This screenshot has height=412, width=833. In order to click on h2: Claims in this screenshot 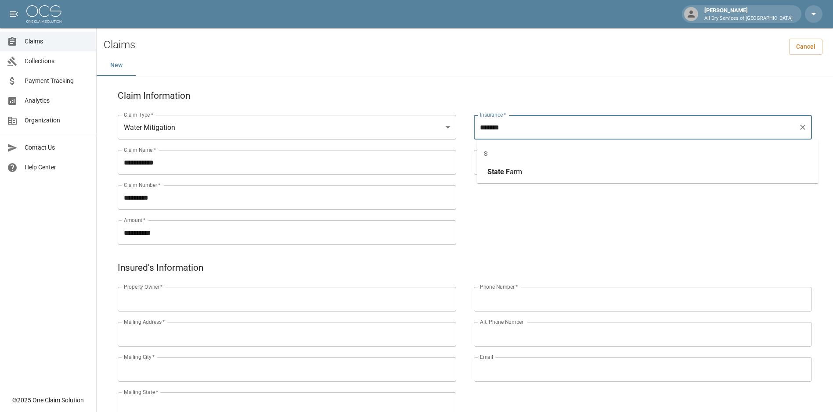, I will do `click(119, 45)`.